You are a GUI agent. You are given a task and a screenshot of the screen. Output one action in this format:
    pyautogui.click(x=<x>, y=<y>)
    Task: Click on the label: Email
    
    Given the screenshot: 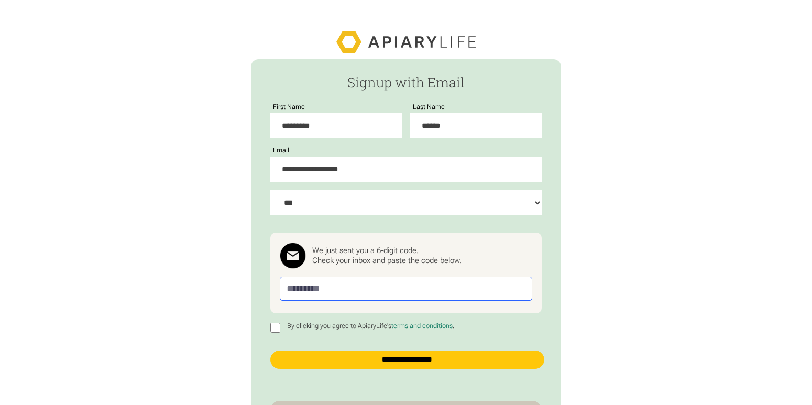 What is the action you would take?
    pyautogui.click(x=281, y=150)
    